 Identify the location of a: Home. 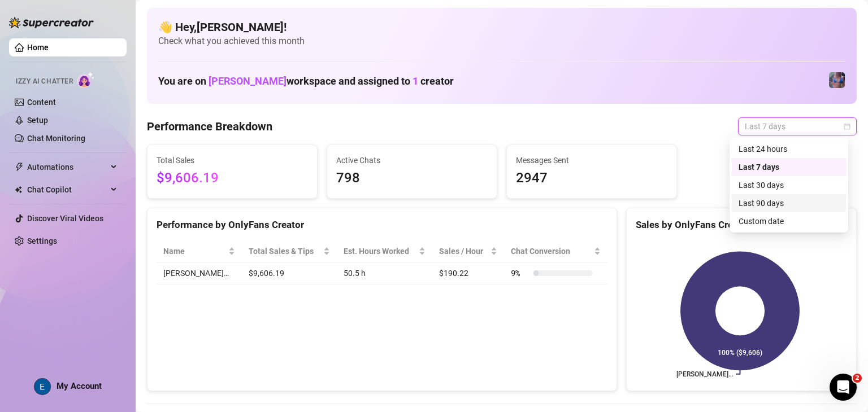
(38, 48).